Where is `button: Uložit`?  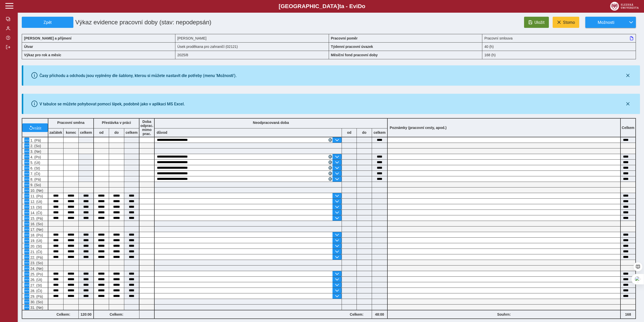 button: Uložit is located at coordinates (536, 22).